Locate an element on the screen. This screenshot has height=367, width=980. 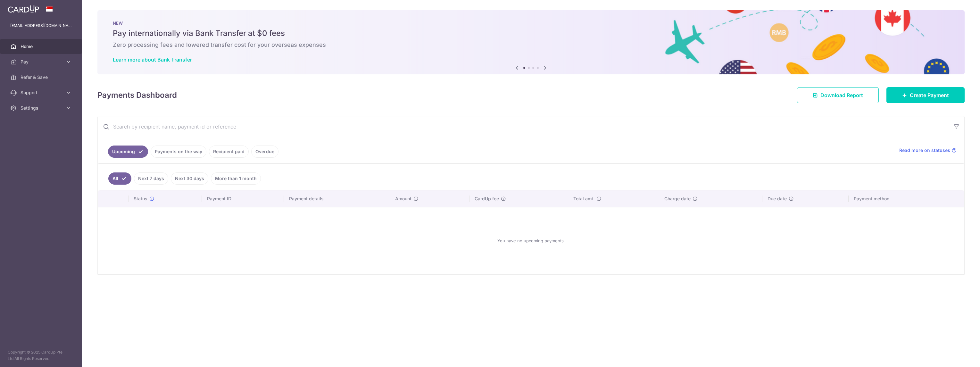
th: Payment ID is located at coordinates (243, 199).